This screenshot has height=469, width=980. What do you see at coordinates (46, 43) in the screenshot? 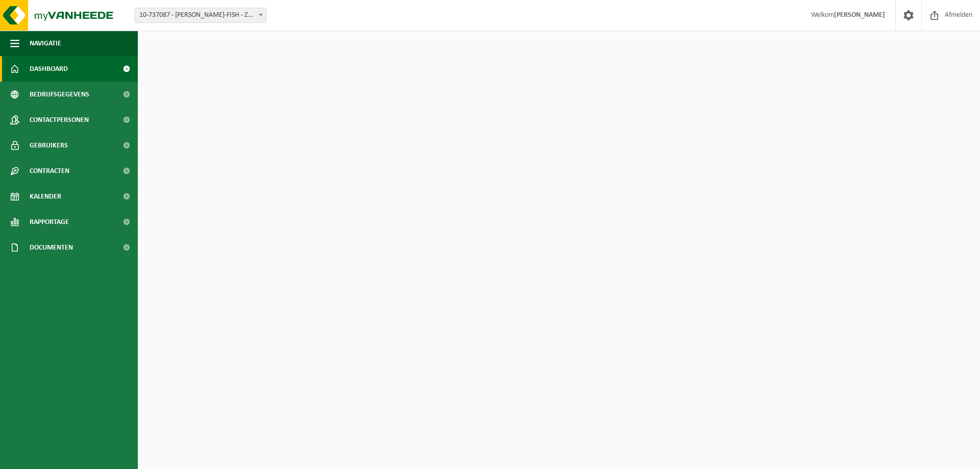
I see `span: Navigatie` at bounding box center [46, 43].